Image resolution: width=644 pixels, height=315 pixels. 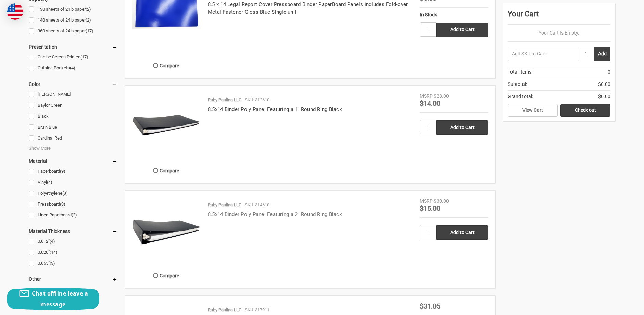 What do you see at coordinates (53, 299) in the screenshot?
I see `button: Chat offline leave a message` at bounding box center [53, 299].